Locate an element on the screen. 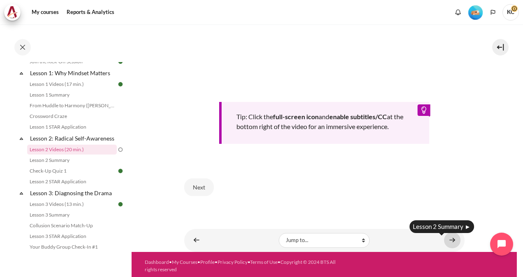 The width and height of the screenshot is (523, 277). b: enable subtitles/CC is located at coordinates (358, 116).